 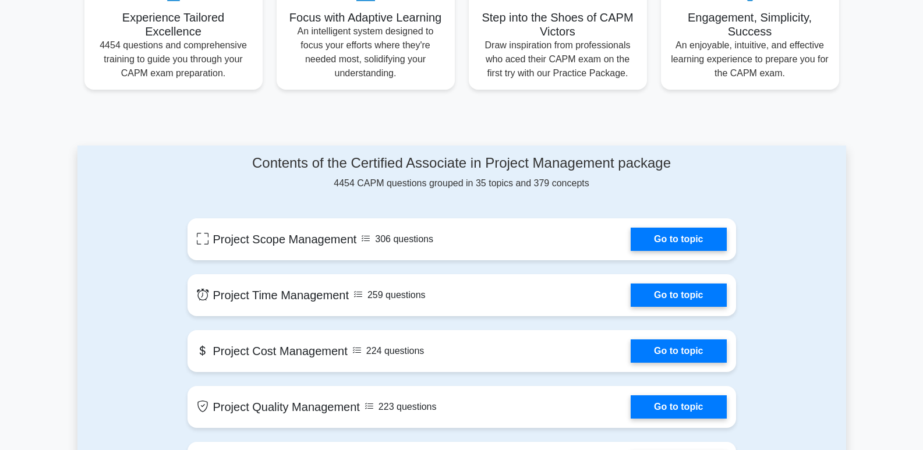 I want to click on h5: Experience Tailored Excellence, so click(x=174, y=24).